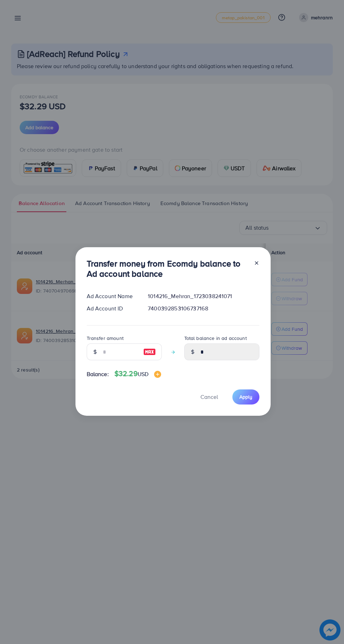  Describe the element at coordinates (203, 309) in the screenshot. I see `div: 7400392853106737168` at that location.